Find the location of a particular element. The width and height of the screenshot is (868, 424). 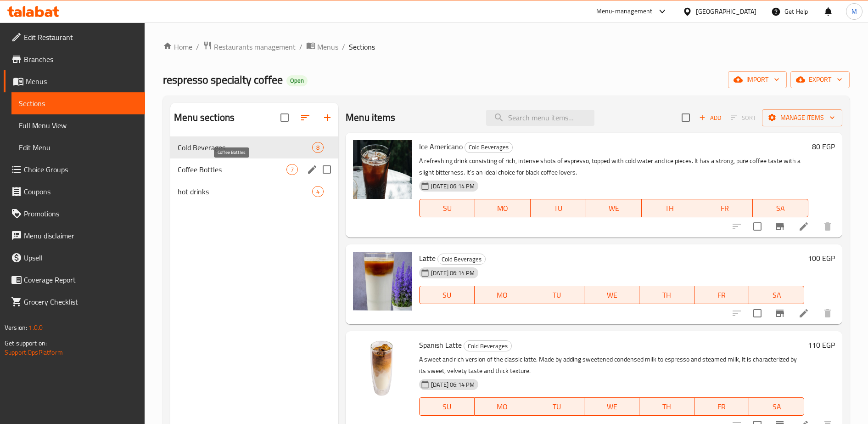

a: Edit Restaurant is located at coordinates (75, 37).